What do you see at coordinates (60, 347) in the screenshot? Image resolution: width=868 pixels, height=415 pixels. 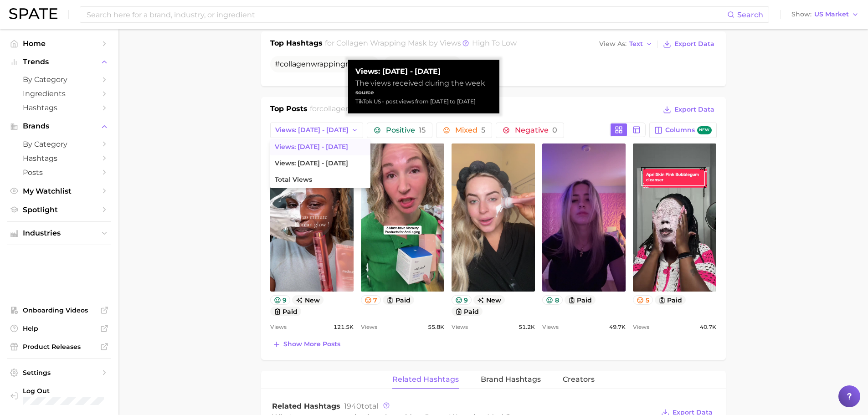 I see `a: Product Releases` at bounding box center [60, 347].